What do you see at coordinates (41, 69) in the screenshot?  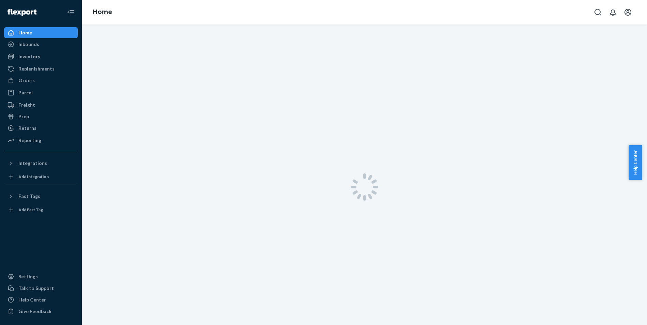 I see `a: Replenishments` at bounding box center [41, 69].